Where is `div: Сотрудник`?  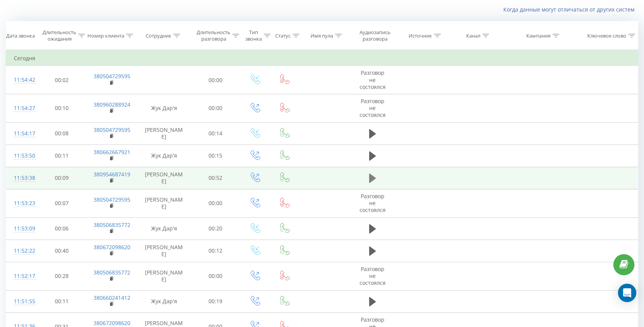
div: Сотрудник is located at coordinates (158, 36).